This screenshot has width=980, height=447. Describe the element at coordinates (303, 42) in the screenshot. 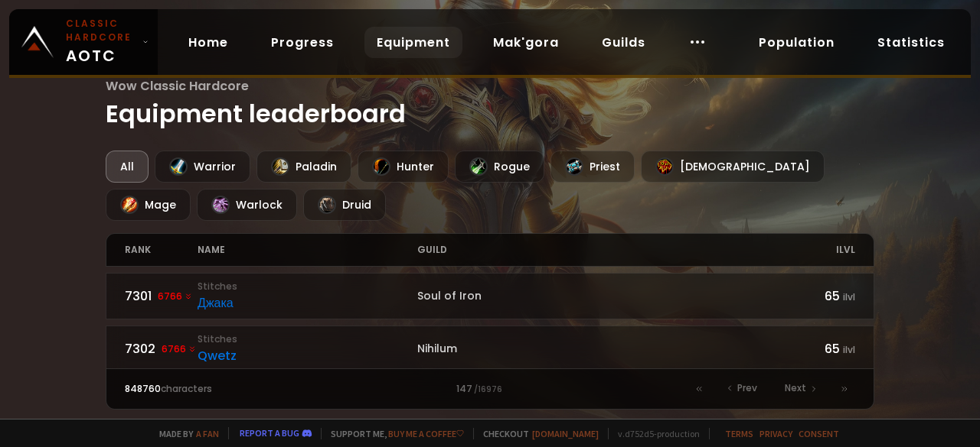

I see `a: Progress` at that location.